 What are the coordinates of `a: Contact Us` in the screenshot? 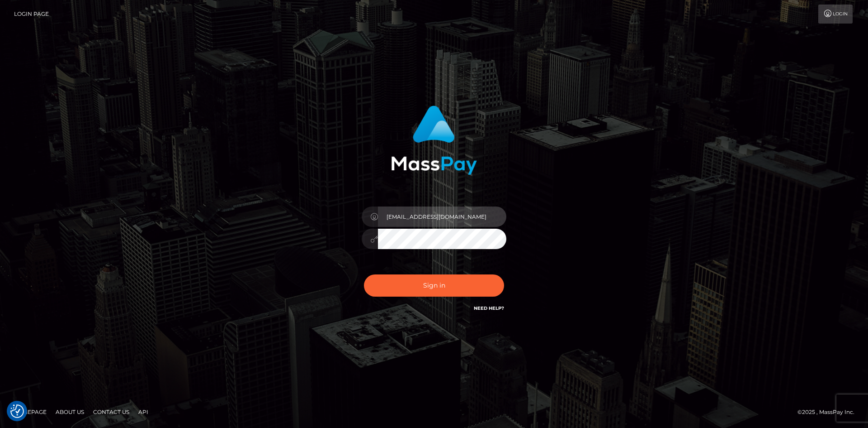 It's located at (111, 412).